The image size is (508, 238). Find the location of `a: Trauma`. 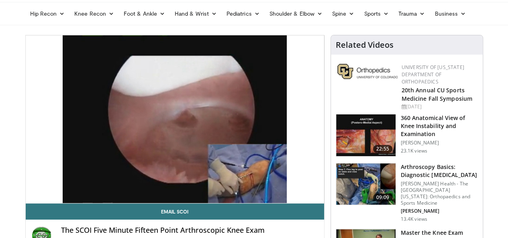

a: Trauma is located at coordinates (412, 14).